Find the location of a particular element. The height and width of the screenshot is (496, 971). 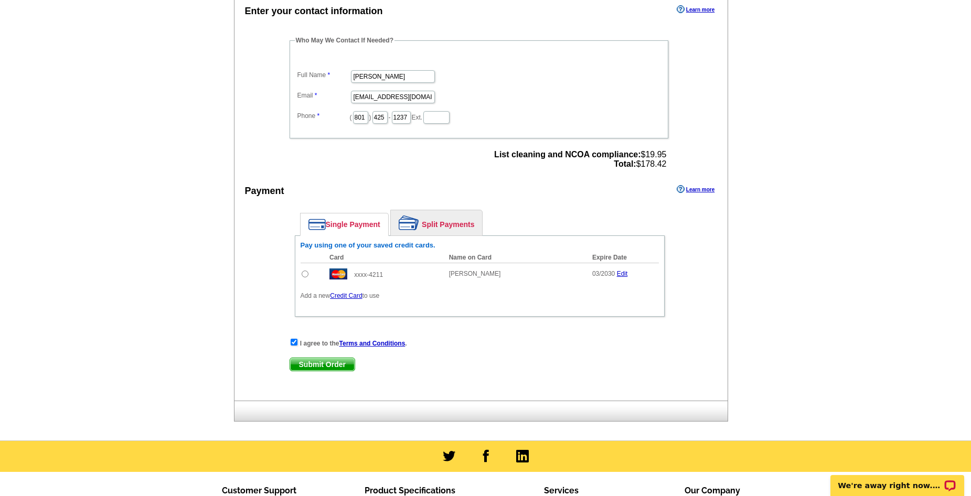

label: Phone is located at coordinates (324, 116).